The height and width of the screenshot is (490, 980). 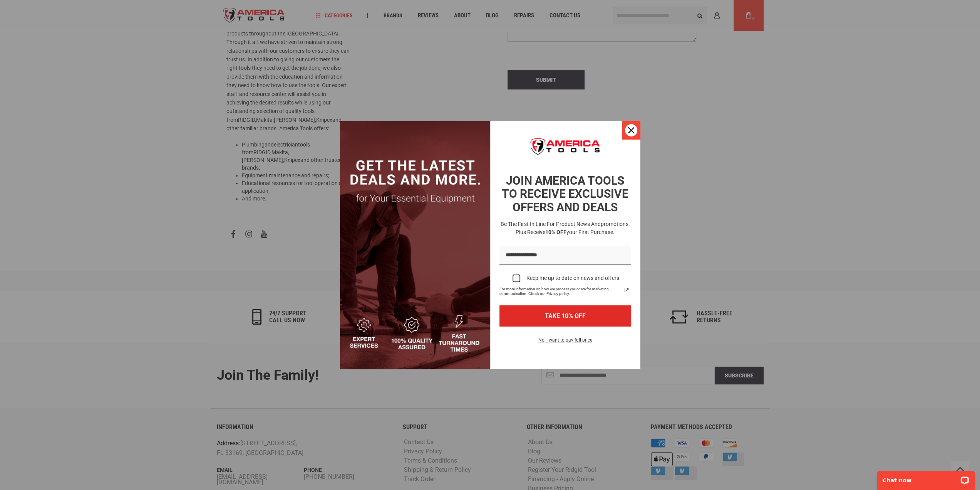 I want to click on span: For more information on how we process your data for marketing communication. Check our Privacy p..., so click(x=561, y=291).